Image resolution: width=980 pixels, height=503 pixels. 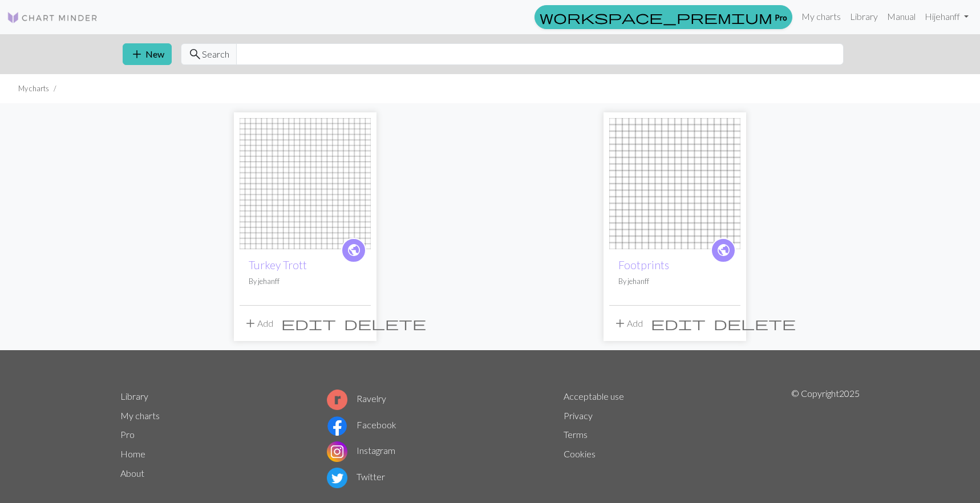 What do you see at coordinates (361, 424) in the screenshot?
I see `a: Facebook` at bounding box center [361, 424].